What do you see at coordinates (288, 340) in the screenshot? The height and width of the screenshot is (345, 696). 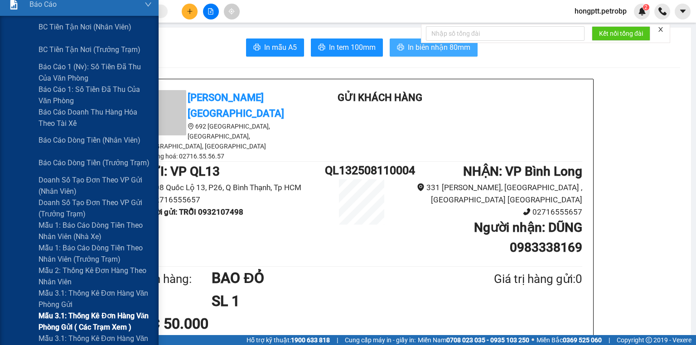 I see `span: Hỗ trợ kỹ thuật:` at bounding box center [288, 340].